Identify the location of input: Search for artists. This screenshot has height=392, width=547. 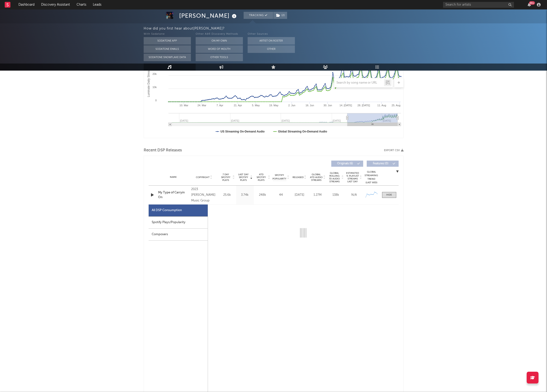
(479, 5).